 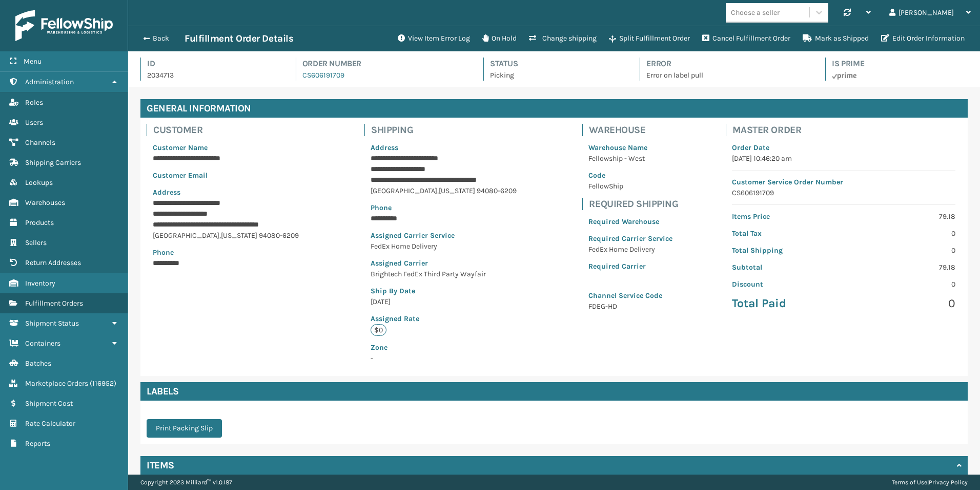 I want to click on p: Assigned Rate, so click(x=450, y=319).